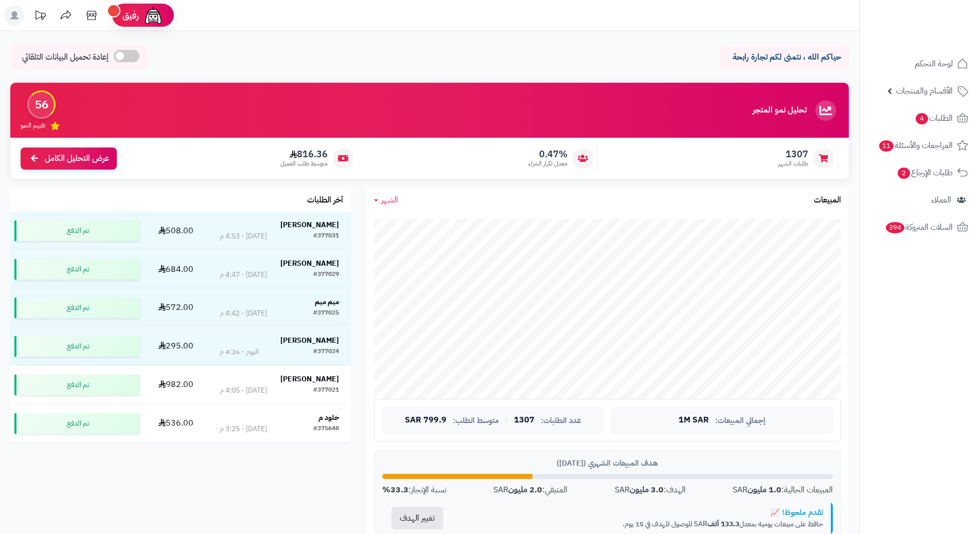 Image resolution: width=980 pixels, height=534 pixels. I want to click on a: العملاء, so click(920, 200).